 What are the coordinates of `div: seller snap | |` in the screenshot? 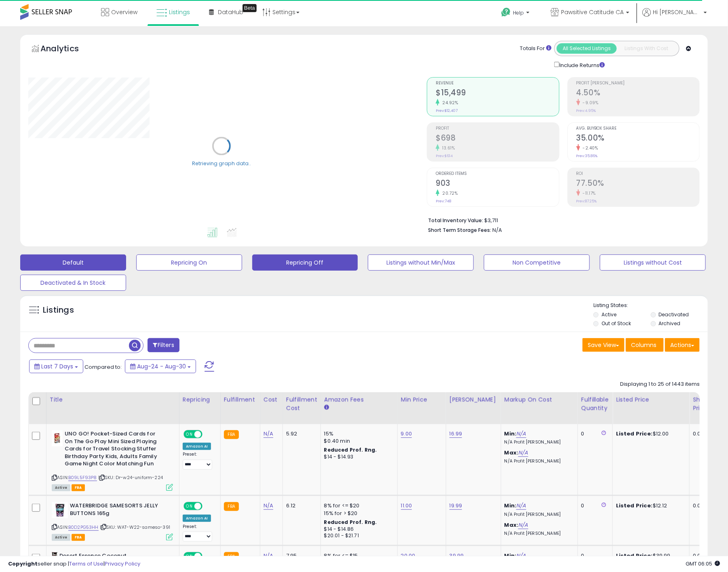 It's located at (74, 564).